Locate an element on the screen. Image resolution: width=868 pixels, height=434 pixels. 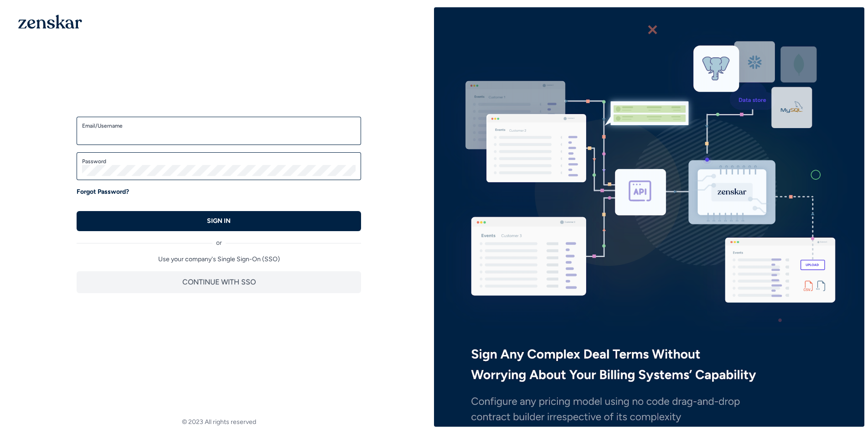
label: Email/Username is located at coordinates (219, 126).